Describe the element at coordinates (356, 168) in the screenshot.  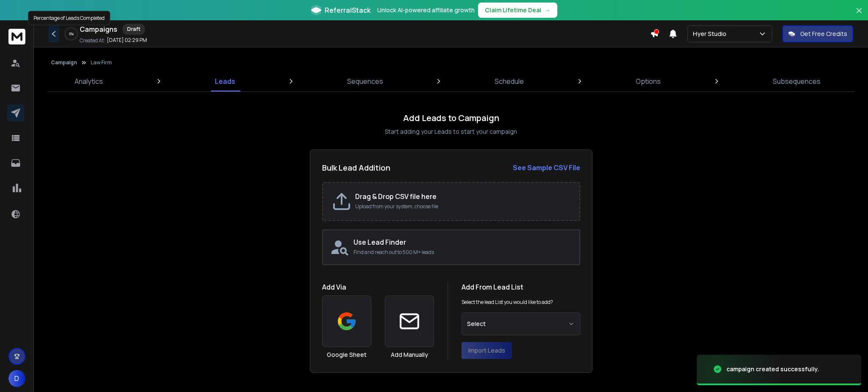
I see `h2: Bulk Lead Addition` at that location.